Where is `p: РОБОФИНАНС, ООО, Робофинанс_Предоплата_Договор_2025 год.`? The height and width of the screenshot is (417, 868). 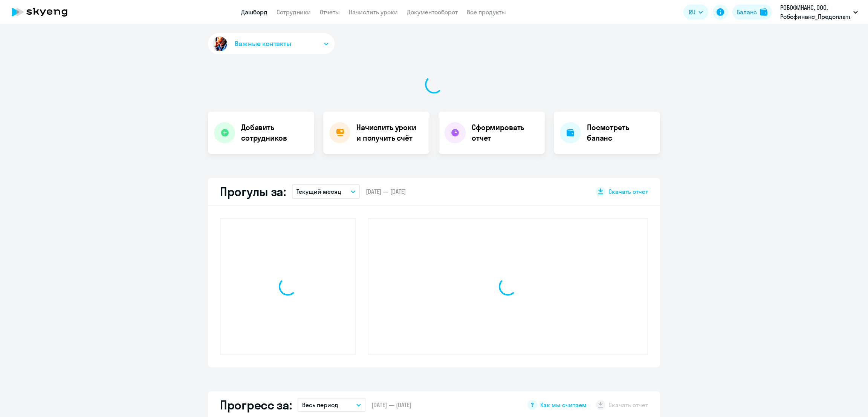
p: РОБОФИНАНС, ООО, Робофинанс_Предоплата_Договор_2025 год. is located at coordinates (815, 12).